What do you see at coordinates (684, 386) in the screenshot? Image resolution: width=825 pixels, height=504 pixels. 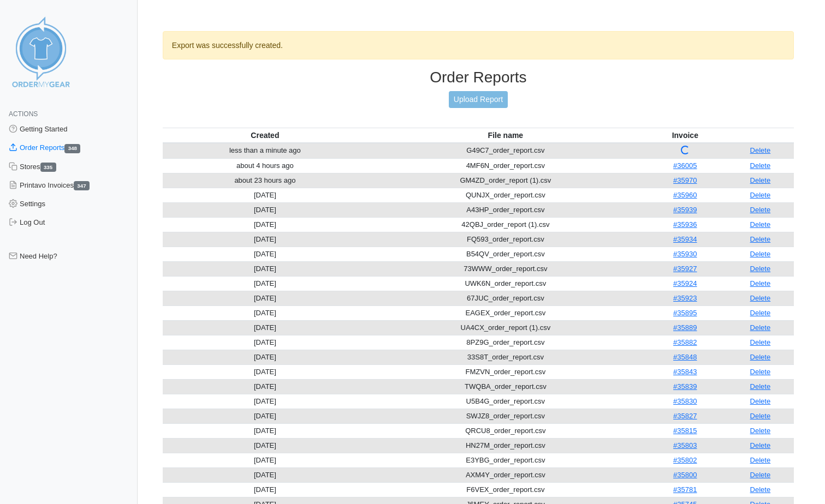 I see `a: #35839` at bounding box center [684, 386].